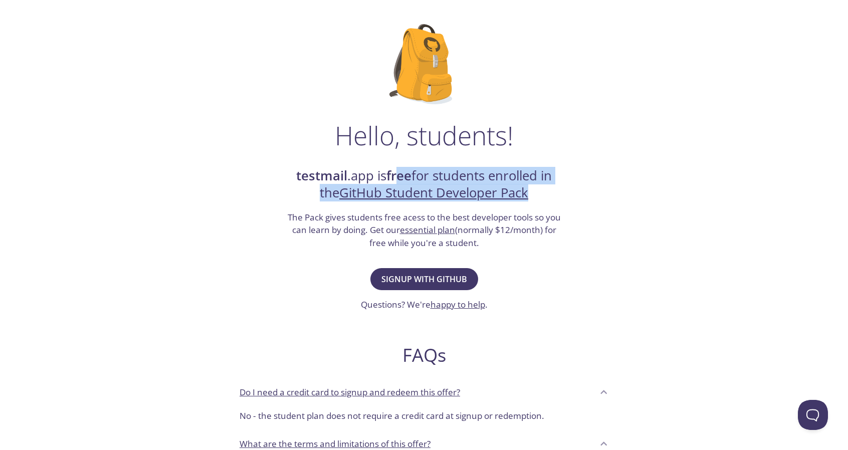 This screenshot has width=848, height=450. I want to click on h3: The Pack gives students free acess to the best developer tools so you can learn by doing. Get our..., so click(424, 230).